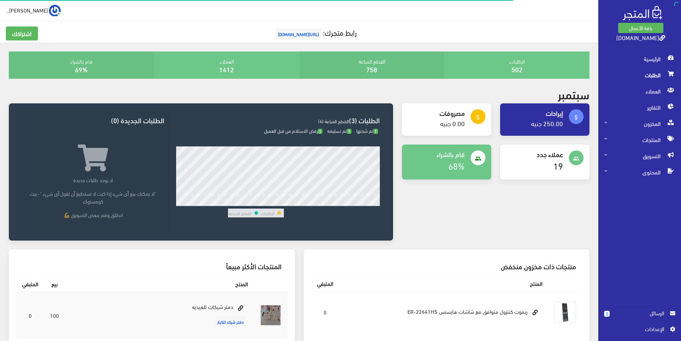 This screenshot has height=341, width=681. Describe the element at coordinates (284, 203) in the screenshot. I see `div: 16` at that location.